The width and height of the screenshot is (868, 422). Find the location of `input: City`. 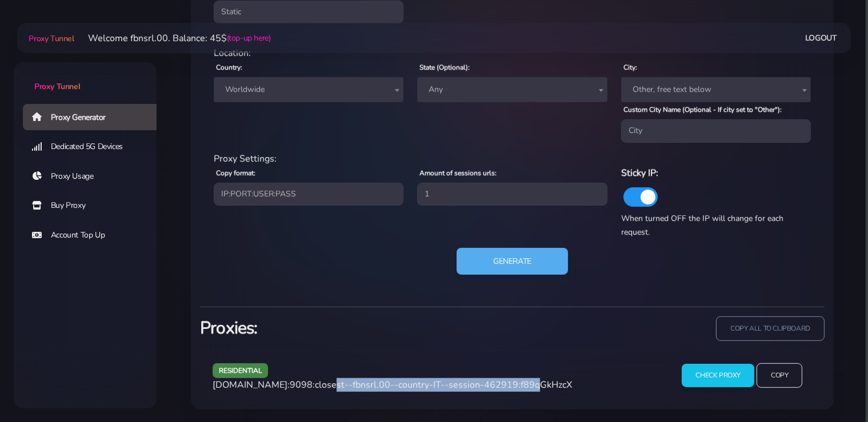

input: City is located at coordinates (716, 131).